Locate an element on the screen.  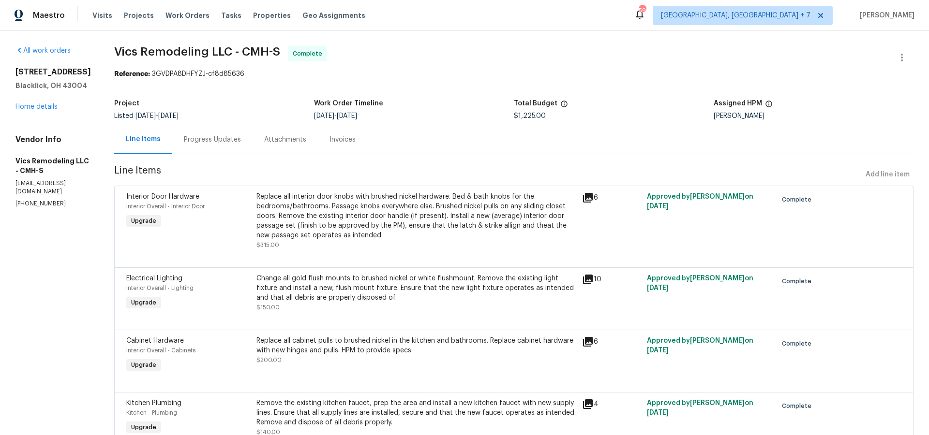
span: Projects is located at coordinates (139, 15).